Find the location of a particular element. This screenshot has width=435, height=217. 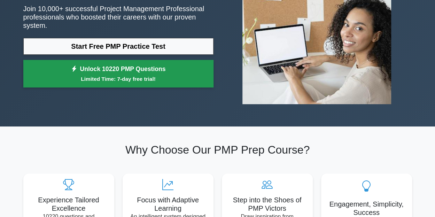

h5: Engagement, Simplicity, Success is located at coordinates (366, 208).